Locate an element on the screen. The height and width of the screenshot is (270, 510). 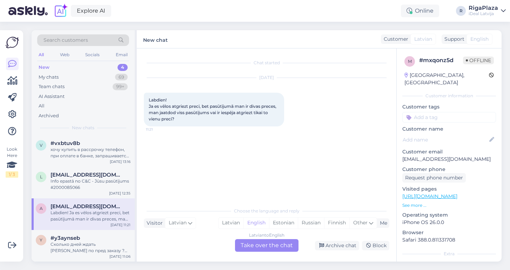
span: m is located at coordinates (410, 61).